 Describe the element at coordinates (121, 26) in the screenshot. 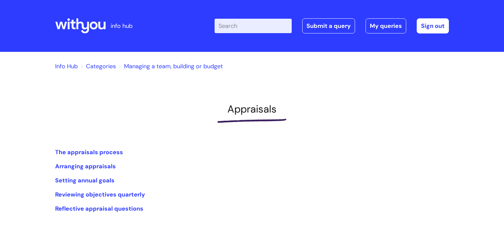

I see `p: info hub` at that location.